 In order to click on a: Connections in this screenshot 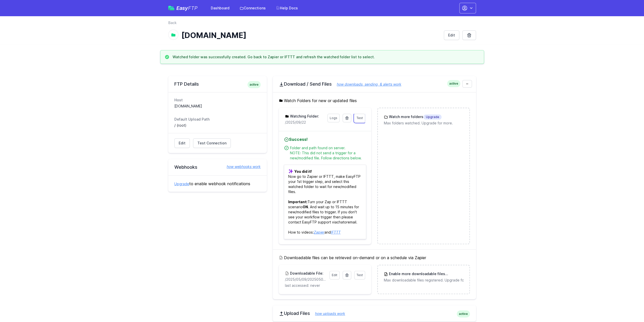, I will do `click(252, 8)`.